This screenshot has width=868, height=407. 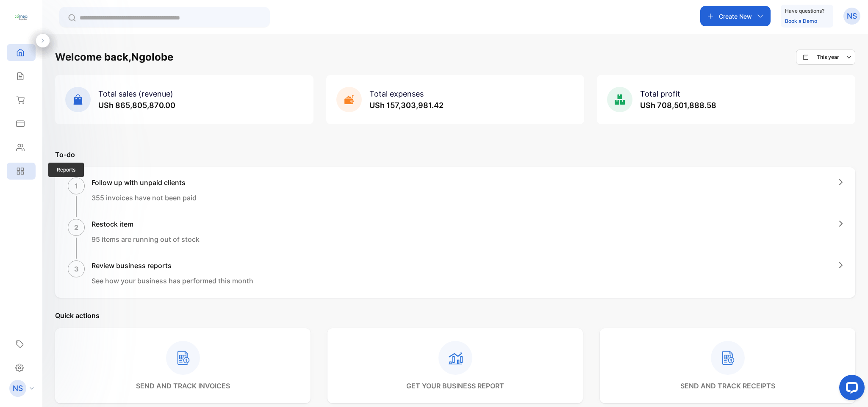 I want to click on span: USh 865,805,870.00, so click(x=137, y=105).